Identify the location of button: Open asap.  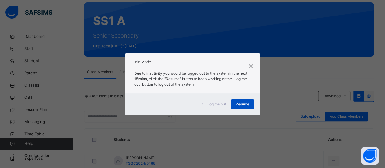
(370, 156).